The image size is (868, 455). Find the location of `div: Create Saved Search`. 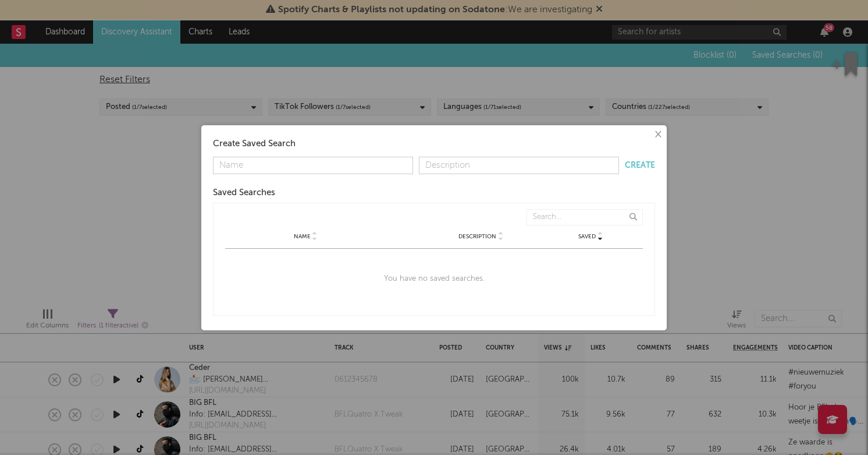

div: Create Saved Search is located at coordinates (434, 144).